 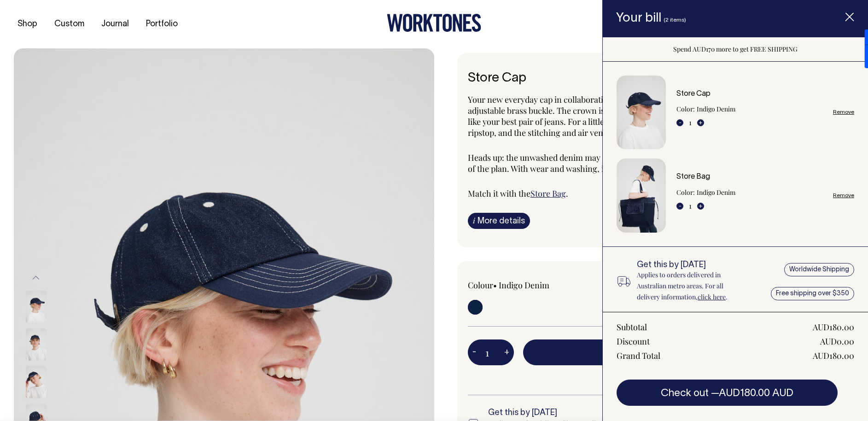 I want to click on div: AUD0.00, so click(x=838, y=341).